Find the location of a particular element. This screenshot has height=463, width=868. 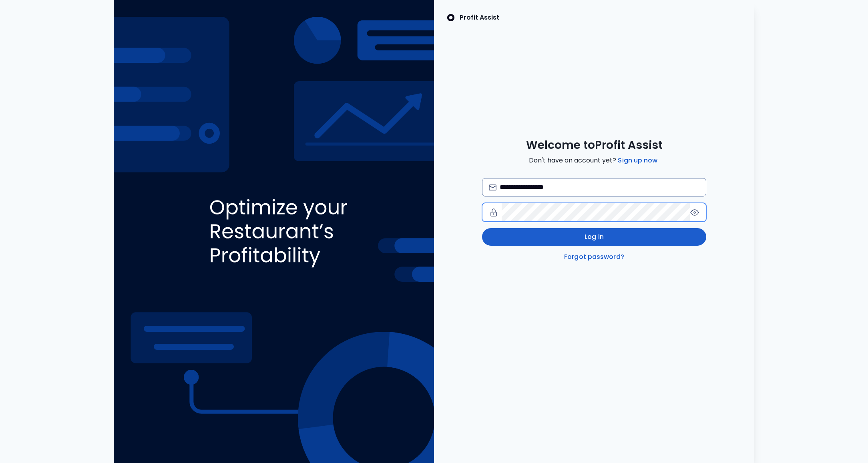

img: SpotOn Logo is located at coordinates (451, 17).